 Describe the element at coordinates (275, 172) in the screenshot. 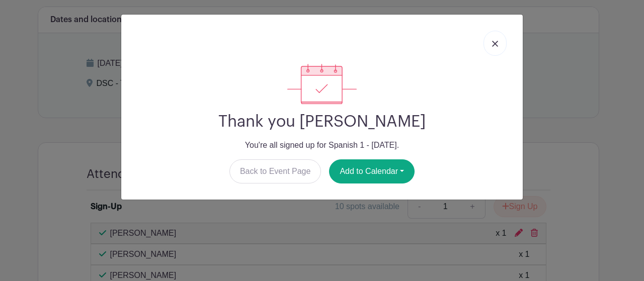

I see `a: Back to Event Page` at that location.